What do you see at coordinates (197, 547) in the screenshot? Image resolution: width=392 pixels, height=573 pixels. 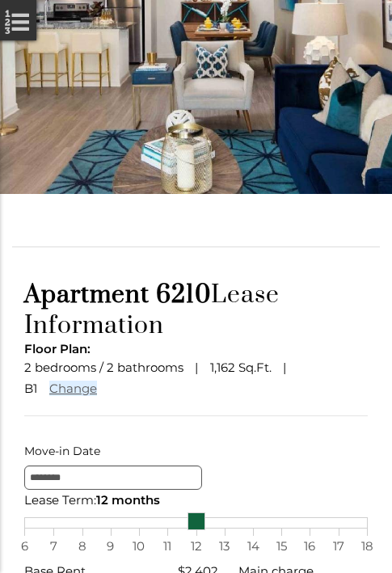 I see `span: 12` at bounding box center [197, 547].